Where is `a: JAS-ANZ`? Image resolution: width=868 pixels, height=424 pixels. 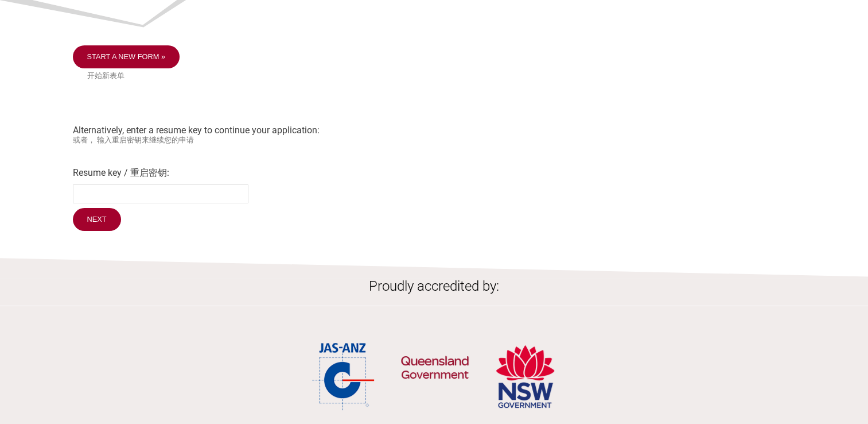 a: JAS-ANZ is located at coordinates (344, 376).